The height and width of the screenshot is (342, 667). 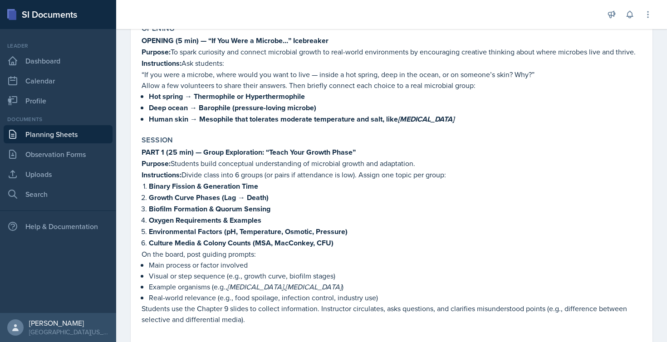 I want to click on div: Help & Documentation, so click(x=58, y=226).